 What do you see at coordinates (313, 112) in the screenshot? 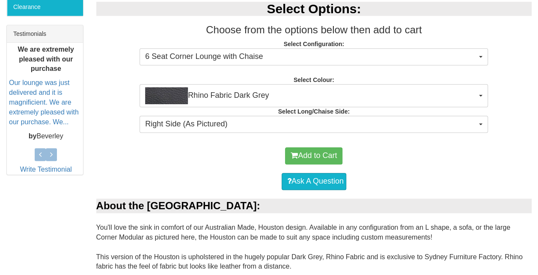
I see `strong: Select Long/Chaise Side:` at bounding box center [313, 112].